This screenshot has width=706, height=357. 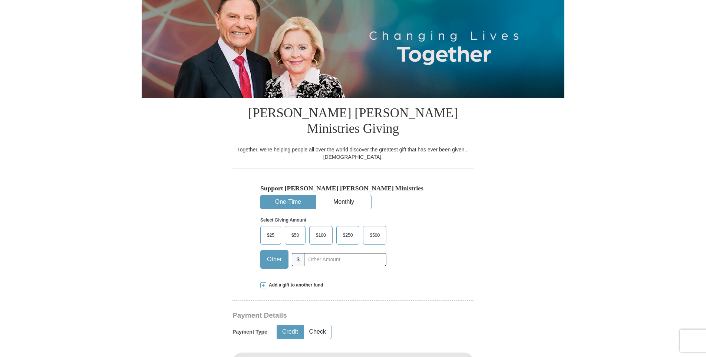 What do you see at coordinates (275, 259) in the screenshot?
I see `span: Other` at bounding box center [275, 259].